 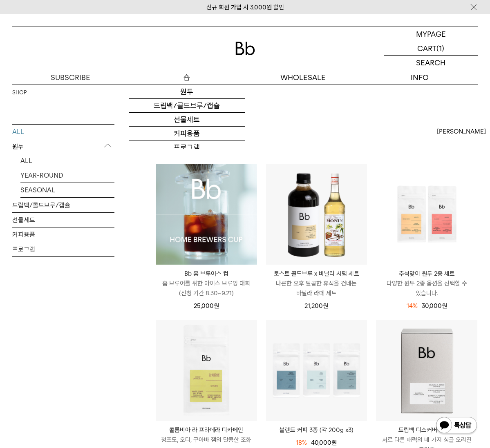 I want to click on span: 21,200, so click(x=317, y=306).